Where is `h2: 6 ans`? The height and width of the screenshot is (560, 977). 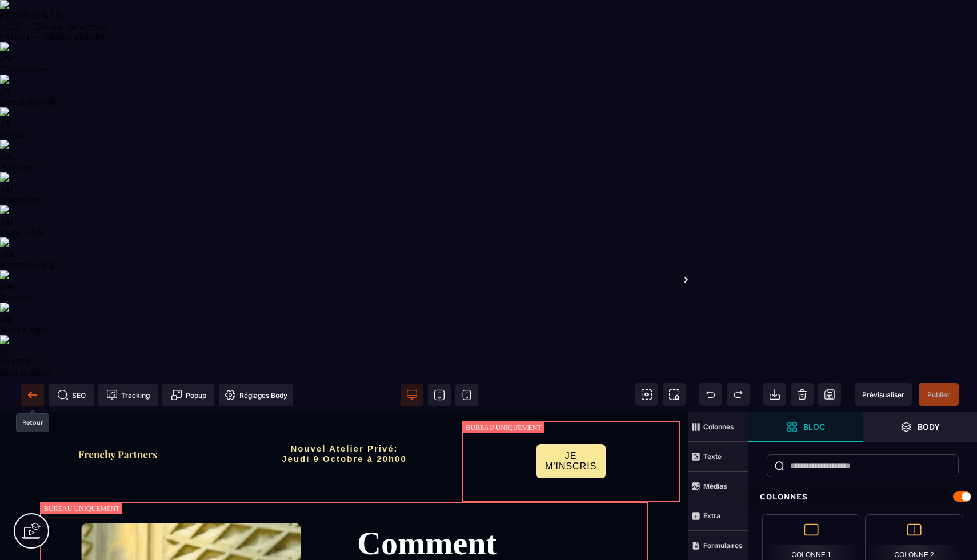
h2: 6 ans is located at coordinates (344, 518).